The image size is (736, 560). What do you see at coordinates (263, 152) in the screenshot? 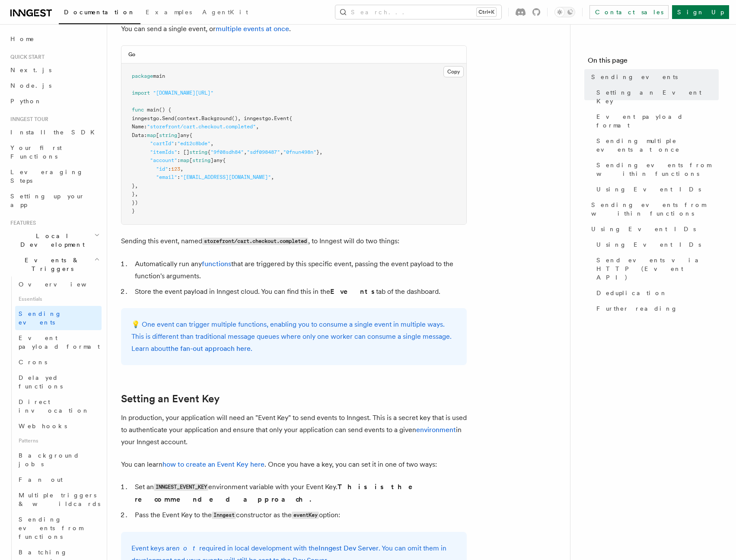
I see `span: "sdf098487"` at bounding box center [263, 152].